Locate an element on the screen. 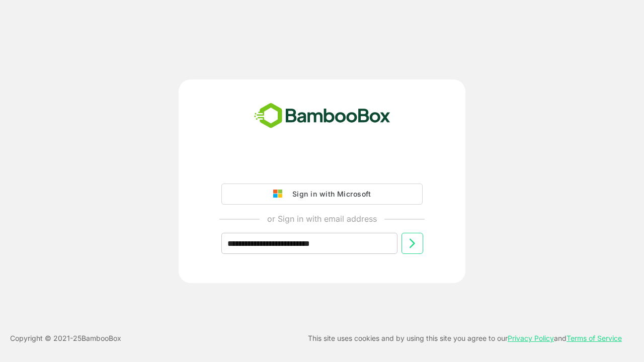  button: Sign in with Microsoft is located at coordinates (322, 194).